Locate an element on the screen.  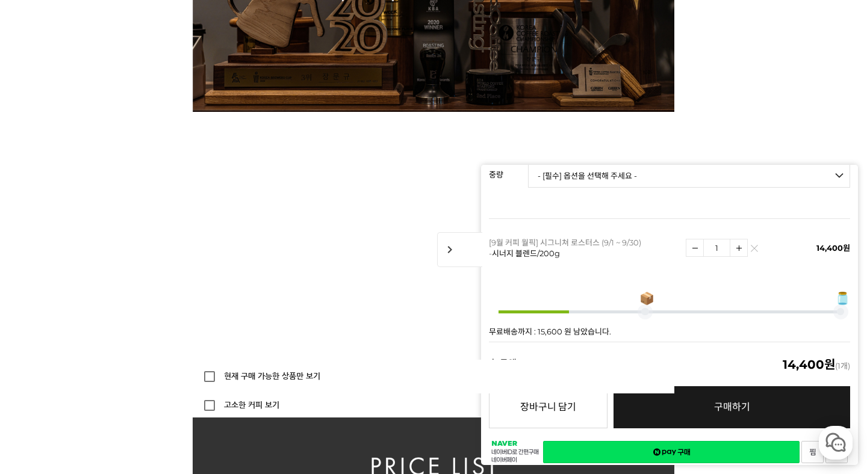
img: 삭제 is located at coordinates (754, 251).